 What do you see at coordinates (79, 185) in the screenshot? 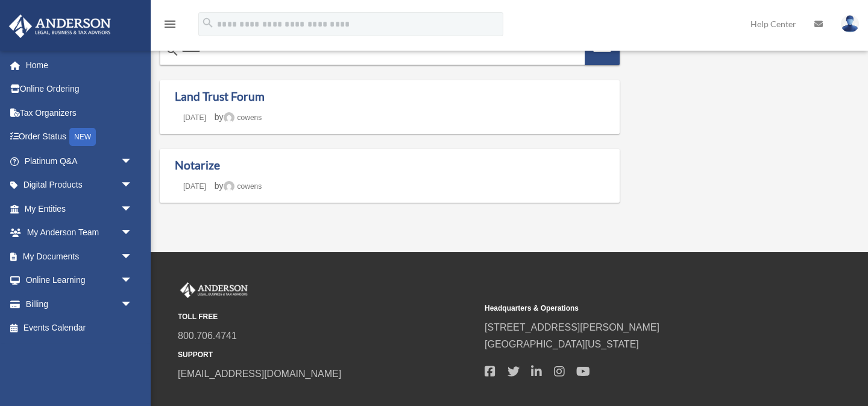
I see `a: Digital Productsarrow_drop_down` at bounding box center [79, 185].